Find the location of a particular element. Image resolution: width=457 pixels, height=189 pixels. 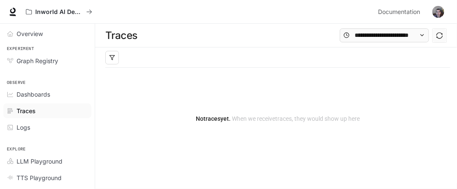

span: When we receive traces , they would show up here is located at coordinates (295, 119).